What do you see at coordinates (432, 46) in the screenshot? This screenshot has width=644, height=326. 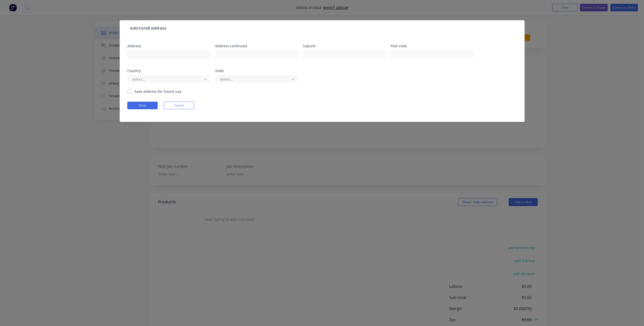 I see `div: Post code` at bounding box center [432, 46].